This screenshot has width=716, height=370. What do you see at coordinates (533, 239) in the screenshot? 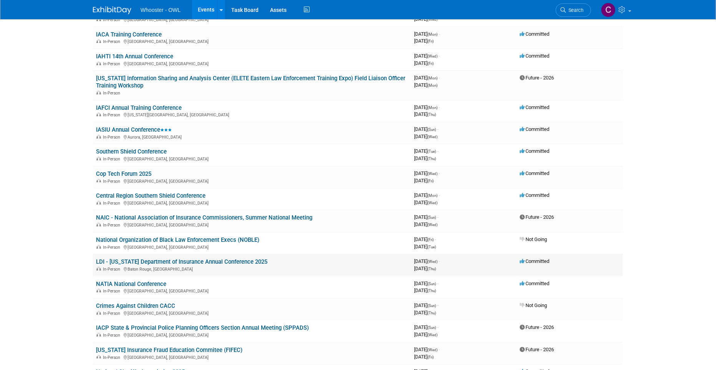
I see `span: Not Going` at bounding box center [533, 239].